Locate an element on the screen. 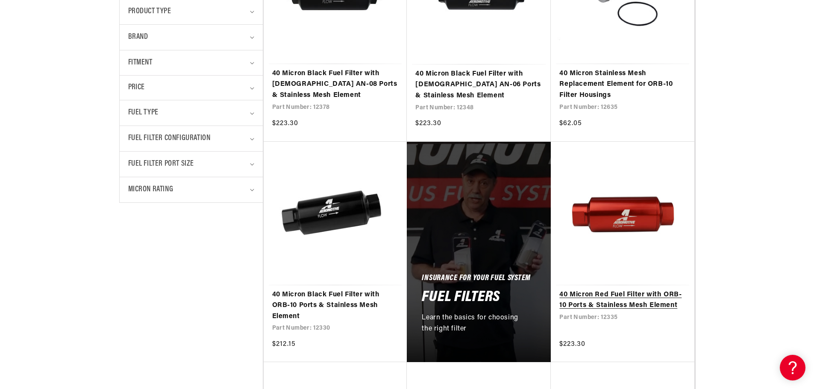  summary: Micron Rating (0 selected) is located at coordinates (191, 190).